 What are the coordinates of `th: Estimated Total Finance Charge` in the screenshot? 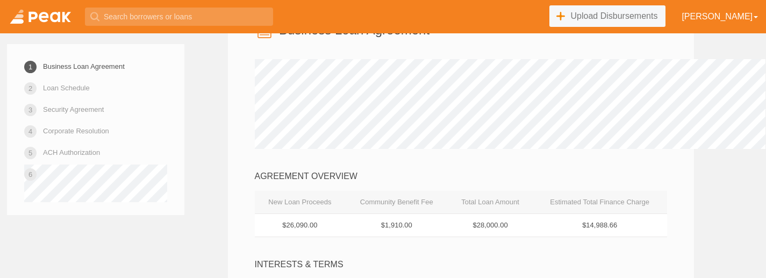 It's located at (600, 202).